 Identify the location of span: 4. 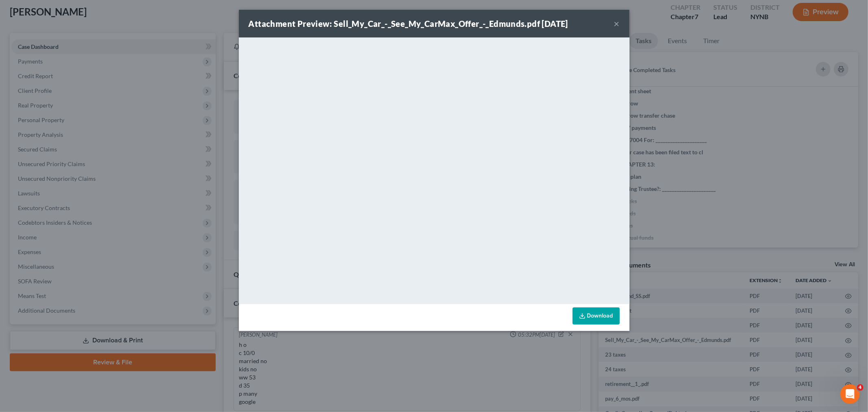
(861, 388).